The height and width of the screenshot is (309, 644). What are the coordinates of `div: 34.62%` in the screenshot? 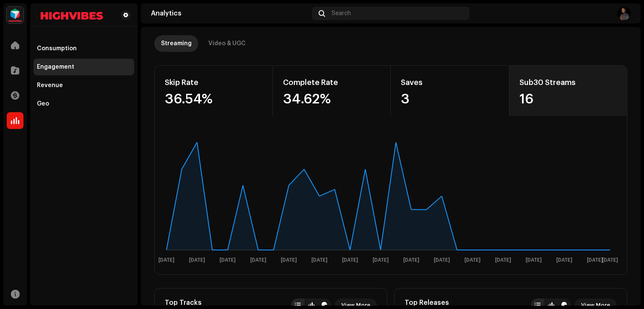 It's located at (331, 99).